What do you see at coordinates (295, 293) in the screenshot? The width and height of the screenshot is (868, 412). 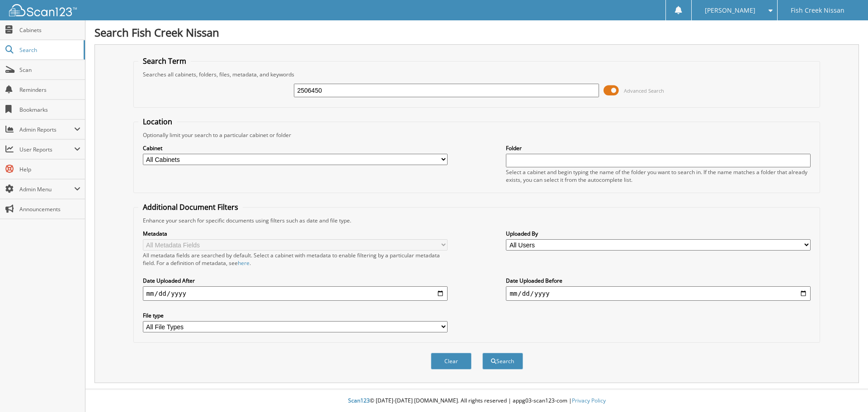 I see `input: start` at bounding box center [295, 293].